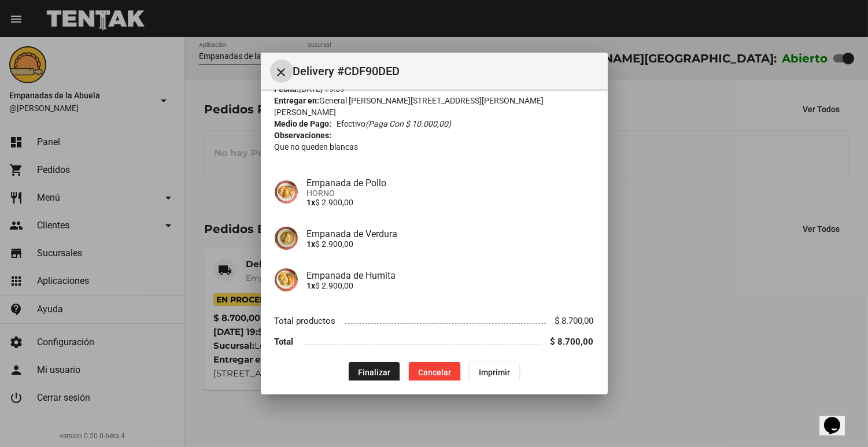  What do you see at coordinates (451, 234) in the screenshot?
I see `h4: Empanada de Verdura` at bounding box center [451, 234].